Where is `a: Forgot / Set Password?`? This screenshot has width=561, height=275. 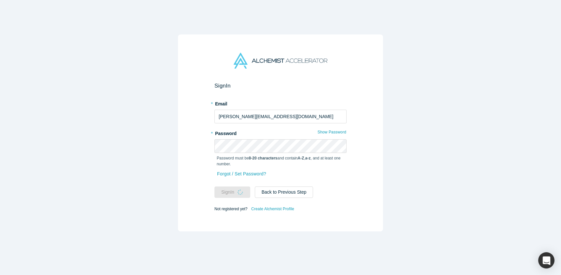
a: Forgot / Set Password? is located at coordinates (241, 174).